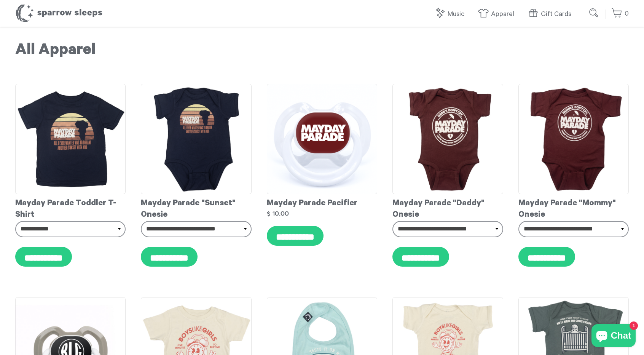 The height and width of the screenshot is (355, 644). What do you see at coordinates (620, 14) in the screenshot?
I see `a: 0` at bounding box center [620, 14].